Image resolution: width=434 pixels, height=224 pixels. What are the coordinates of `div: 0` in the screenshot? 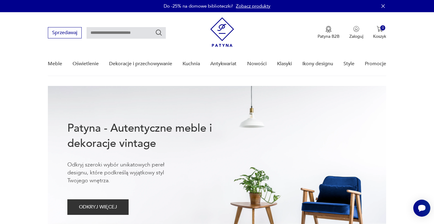 It's located at (382, 28).